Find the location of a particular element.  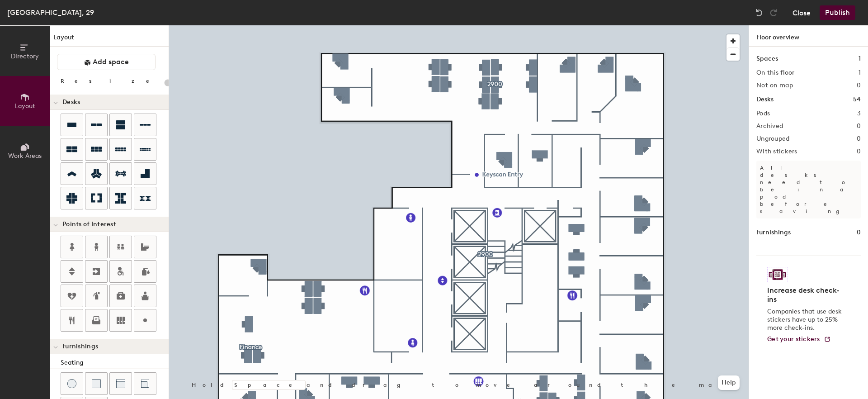

button: Publish is located at coordinates (838, 13).